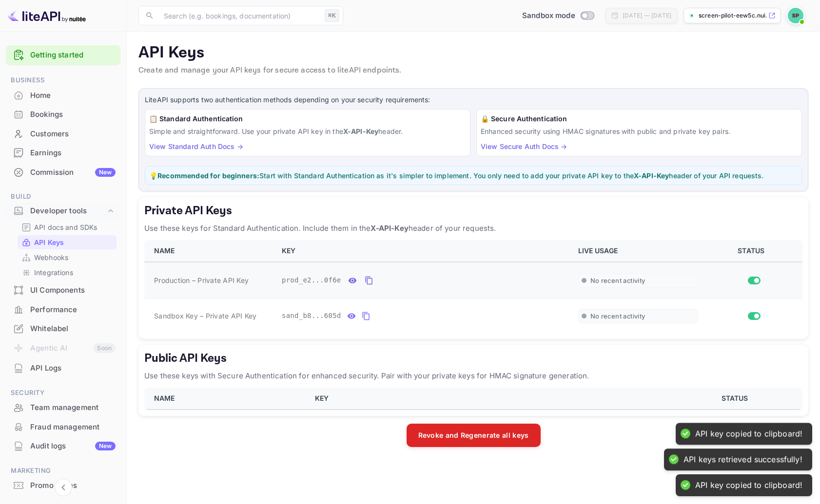 The height and width of the screenshot is (504, 820). What do you see at coordinates (312, 316) in the screenshot?
I see `span: sand_b8...605d` at bounding box center [312, 316].